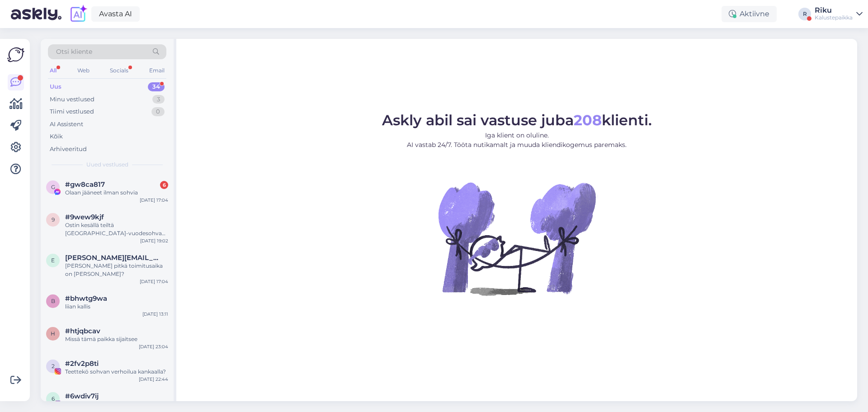 The width and height of the screenshot is (868, 412). What do you see at coordinates (53, 366) in the screenshot?
I see `span: 2` at bounding box center [53, 366].